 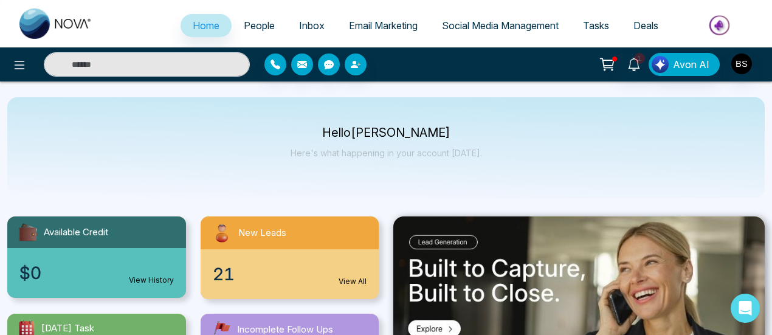 What do you see at coordinates (151, 280) in the screenshot?
I see `a: View History` at bounding box center [151, 280].